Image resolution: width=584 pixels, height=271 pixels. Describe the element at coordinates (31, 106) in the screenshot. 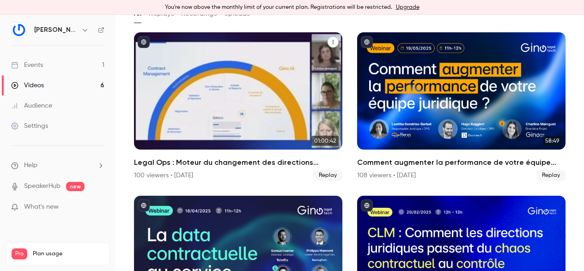

I see `div: Audience` at that location.